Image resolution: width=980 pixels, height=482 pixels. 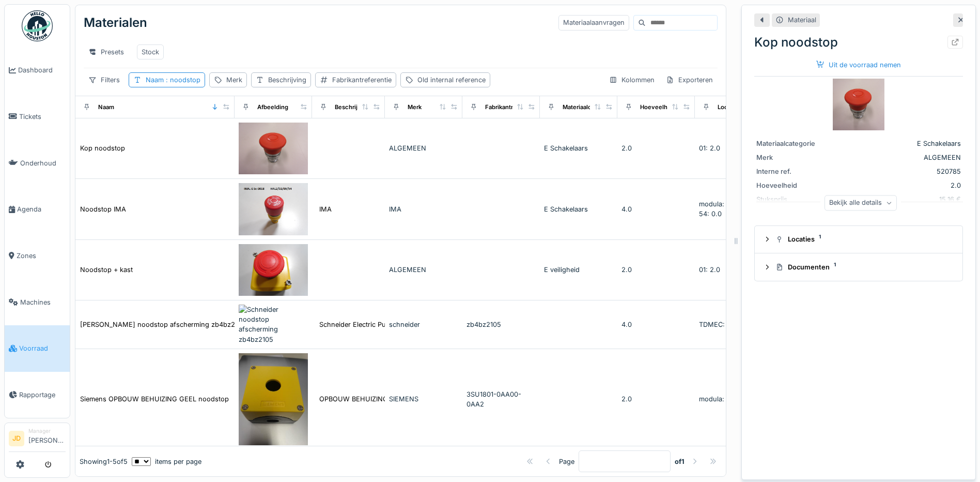 What do you see at coordinates (631, 80) in the screenshot?
I see `div: Kolommen` at bounding box center [631, 80].